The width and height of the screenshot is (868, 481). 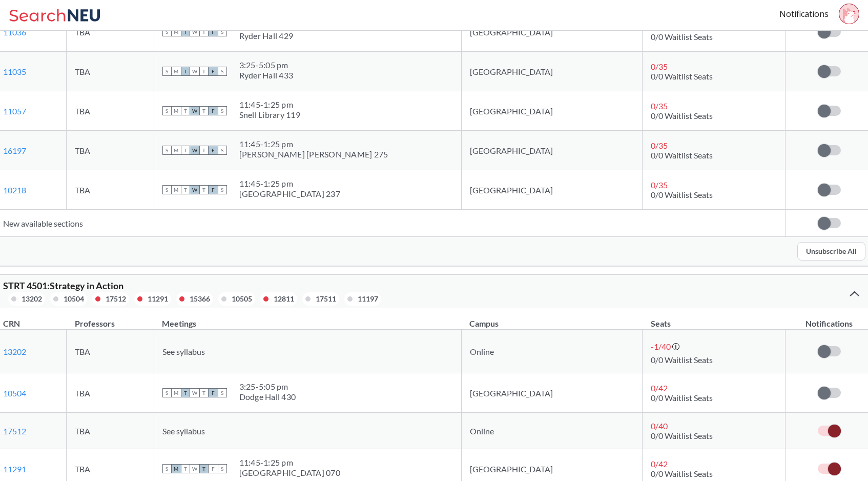 What do you see at coordinates (551, 318) in the screenshot?
I see `th: Campus` at bounding box center [551, 318].